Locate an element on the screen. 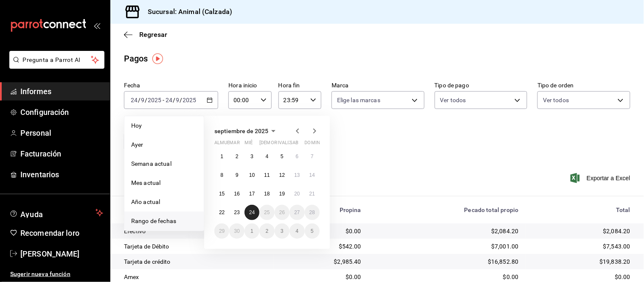 This screenshot has width=644, height=282. button: abrir_cajón_menú is located at coordinates (97, 25).